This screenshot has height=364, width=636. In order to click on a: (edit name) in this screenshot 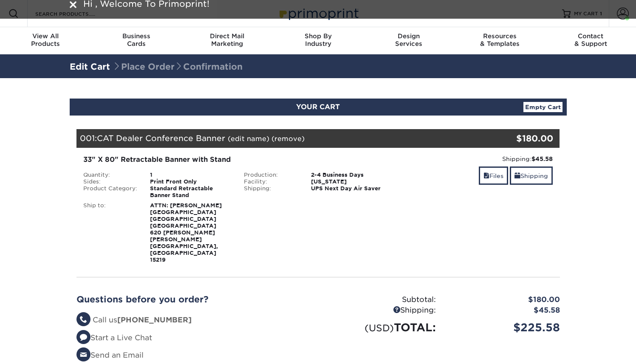, I will do `click(249, 139)`.